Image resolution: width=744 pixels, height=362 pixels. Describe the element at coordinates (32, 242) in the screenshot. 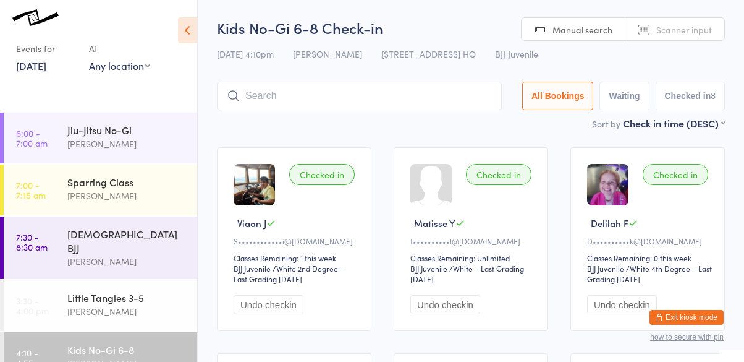

I see `time: 7:30 - 8:30 am` at that location.